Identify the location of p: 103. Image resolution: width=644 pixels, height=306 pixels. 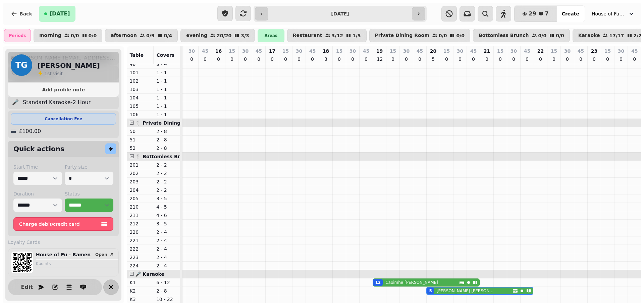
(140, 89).